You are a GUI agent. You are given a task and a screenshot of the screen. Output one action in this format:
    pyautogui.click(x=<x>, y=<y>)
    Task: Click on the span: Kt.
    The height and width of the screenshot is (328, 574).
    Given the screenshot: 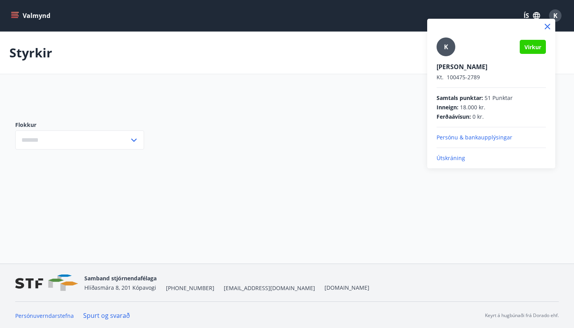 What is the action you would take?
    pyautogui.click(x=440, y=77)
    